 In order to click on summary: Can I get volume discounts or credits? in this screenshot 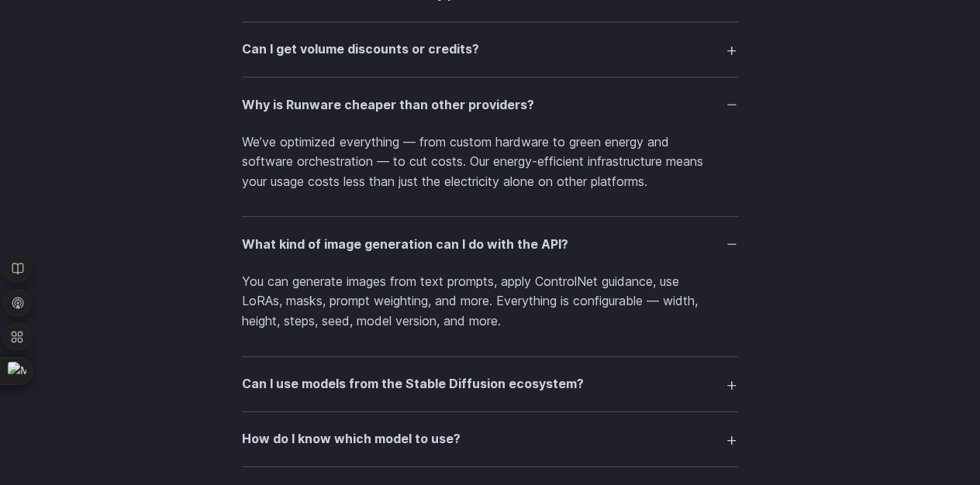, I will do `click(490, 49)`.